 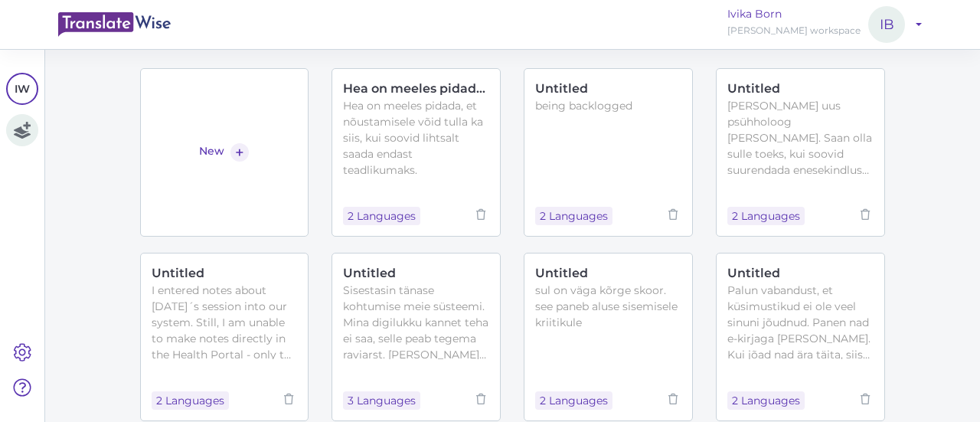 I want to click on p: Ivika Born, so click(x=794, y=14).